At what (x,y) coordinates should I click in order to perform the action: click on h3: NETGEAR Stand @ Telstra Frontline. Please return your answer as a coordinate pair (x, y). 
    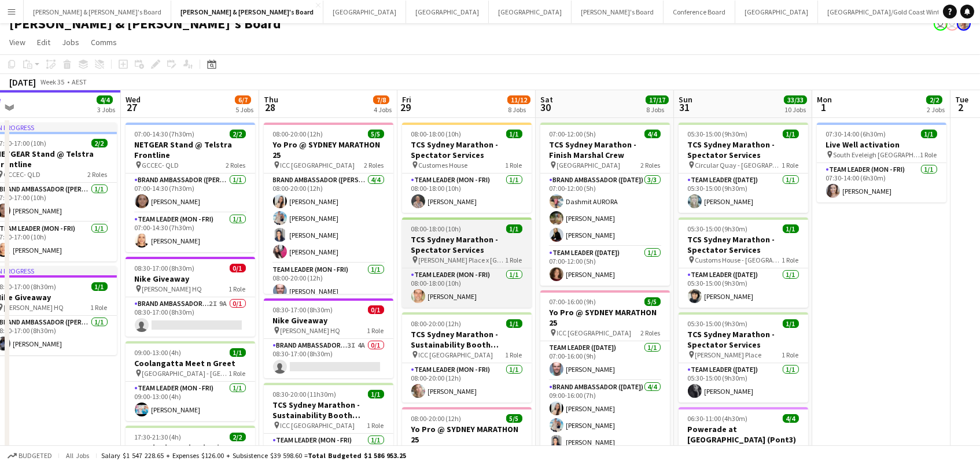
    Looking at the image, I should click on (190, 150).